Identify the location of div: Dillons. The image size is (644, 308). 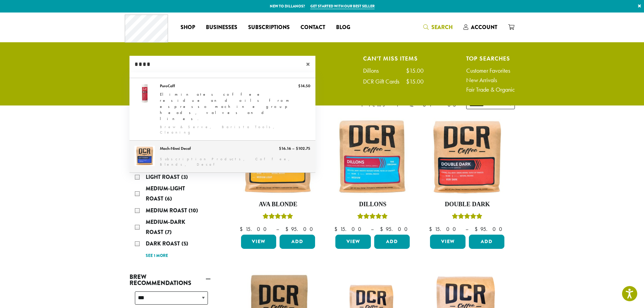
(374, 71).